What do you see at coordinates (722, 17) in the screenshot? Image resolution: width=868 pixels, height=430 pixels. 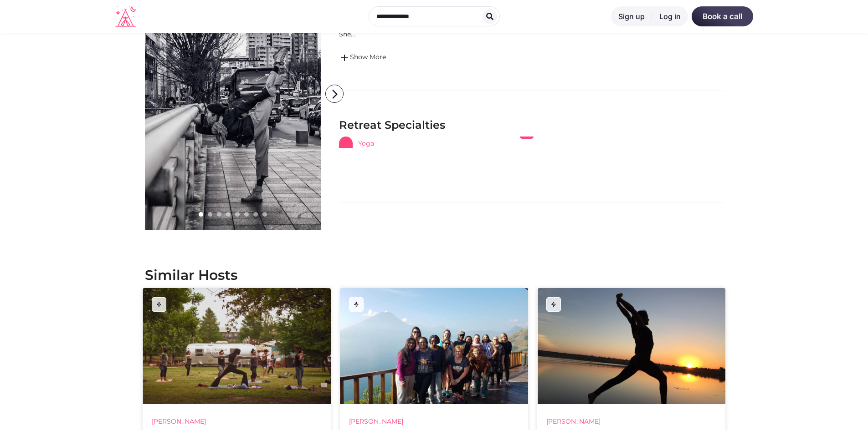 I see `a: Book a call` at bounding box center [722, 17].